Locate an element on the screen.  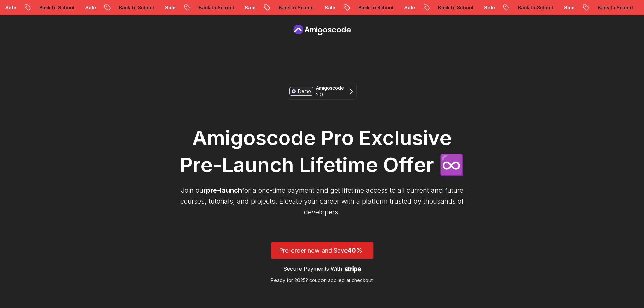
p: Demo is located at coordinates (304, 91).